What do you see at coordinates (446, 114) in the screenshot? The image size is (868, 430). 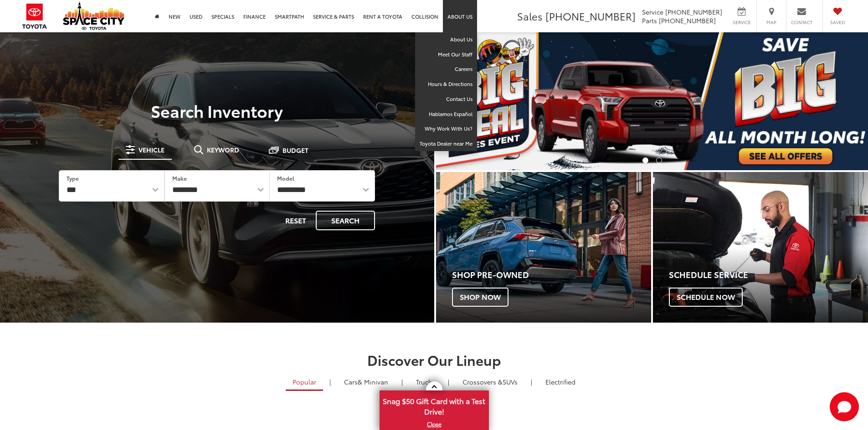 I see `a: Hablamos Español` at bounding box center [446, 114].